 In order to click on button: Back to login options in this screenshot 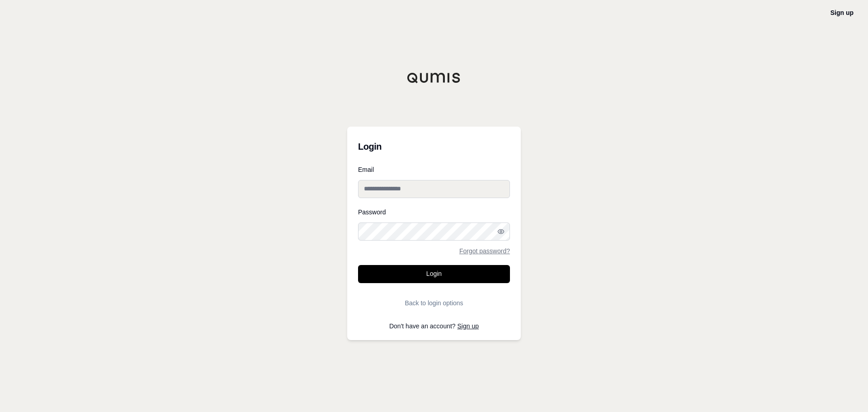, I will do `click(434, 303)`.